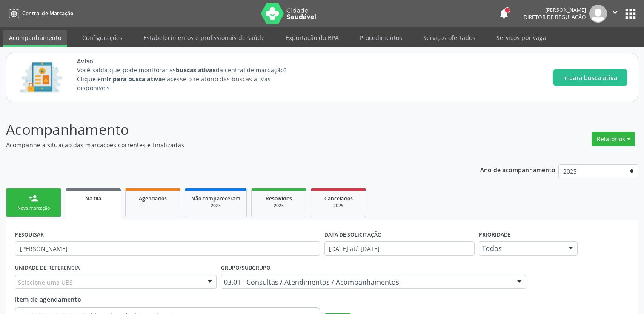 The image size is (644, 314). What do you see at coordinates (381, 37) in the screenshot?
I see `a: Procedimentos` at bounding box center [381, 37].